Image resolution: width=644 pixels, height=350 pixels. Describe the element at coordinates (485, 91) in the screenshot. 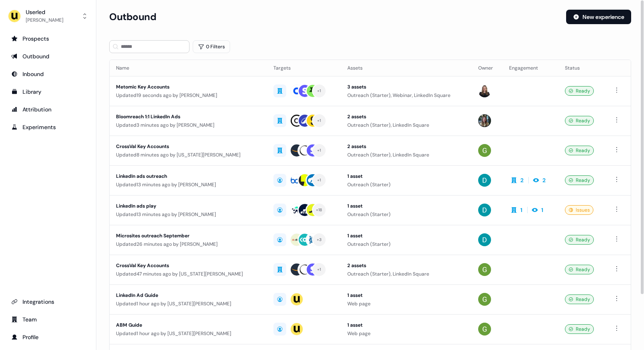

I see `img: Geneviève` at that location.